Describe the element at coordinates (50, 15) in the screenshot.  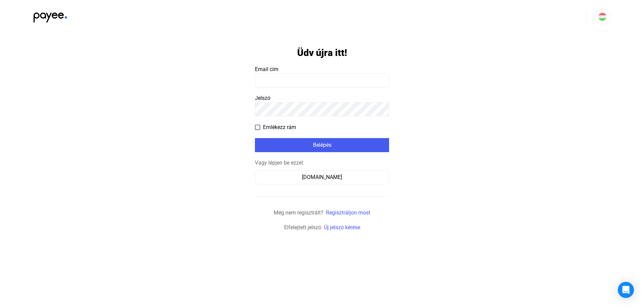
I see `img: black-payee-blue-dot.svg` at that location.